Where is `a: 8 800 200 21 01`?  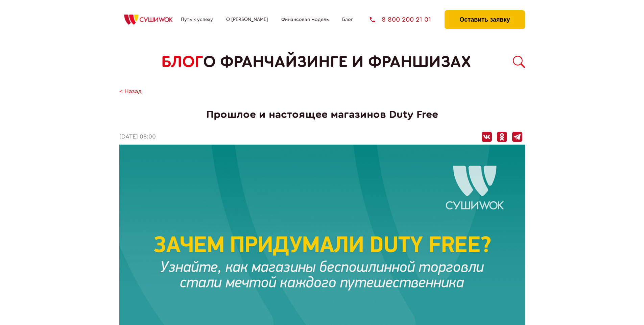 a: 8 800 200 21 01 is located at coordinates (400, 20).